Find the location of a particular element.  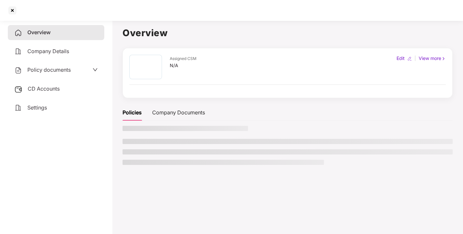

img: editIcon is located at coordinates (410, 59).